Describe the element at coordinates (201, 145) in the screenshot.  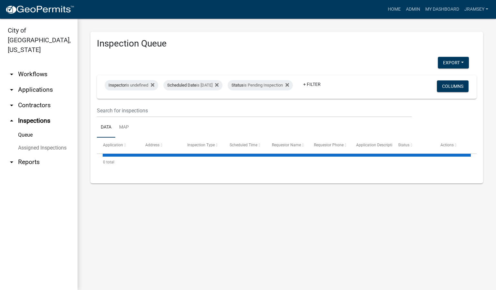
I see `span: Inspection Type` at that location.